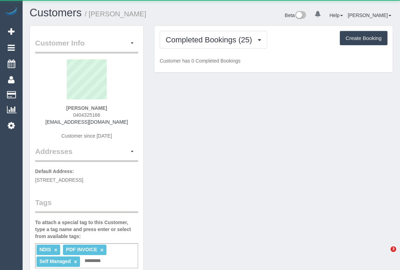 This screenshot has height=270, width=400. Describe the element at coordinates (56, 13) in the screenshot. I see `a: Customers` at that location.